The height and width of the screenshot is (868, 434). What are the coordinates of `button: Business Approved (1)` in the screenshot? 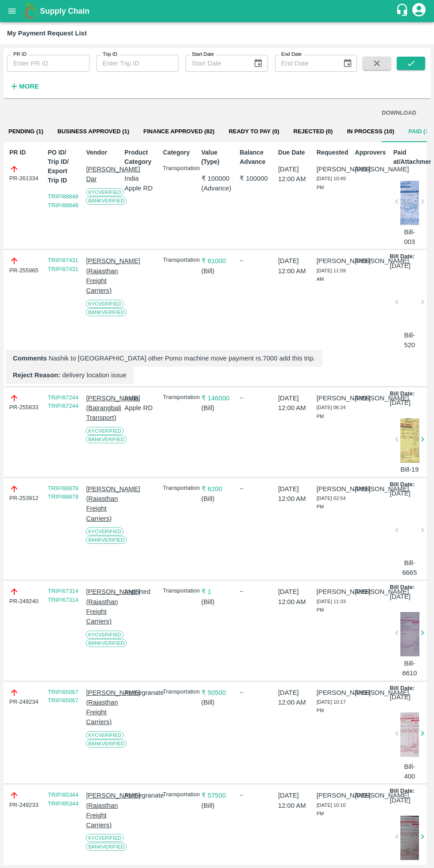 It's located at (93, 131).